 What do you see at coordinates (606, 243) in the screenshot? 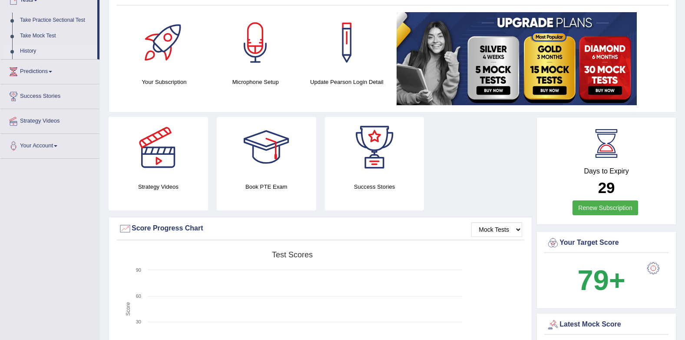
I see `div: Your Target Score` at bounding box center [606, 243].